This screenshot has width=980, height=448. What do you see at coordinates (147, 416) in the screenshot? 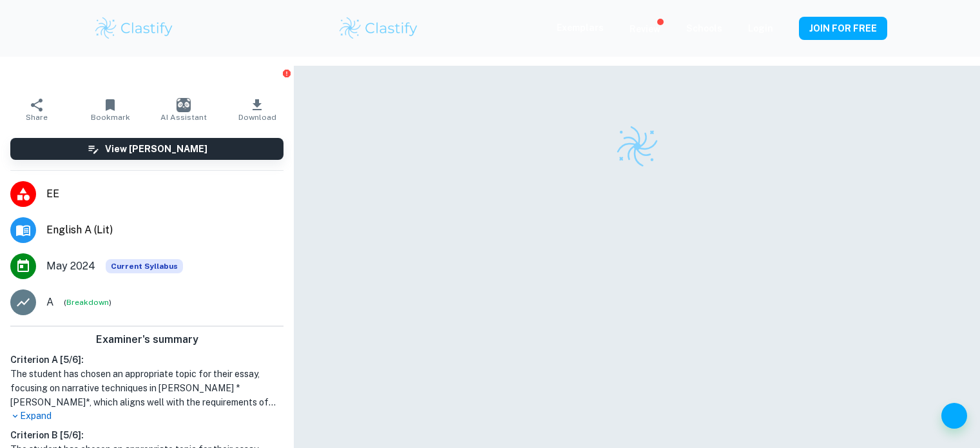
I see `p: Expand` at bounding box center [147, 416].